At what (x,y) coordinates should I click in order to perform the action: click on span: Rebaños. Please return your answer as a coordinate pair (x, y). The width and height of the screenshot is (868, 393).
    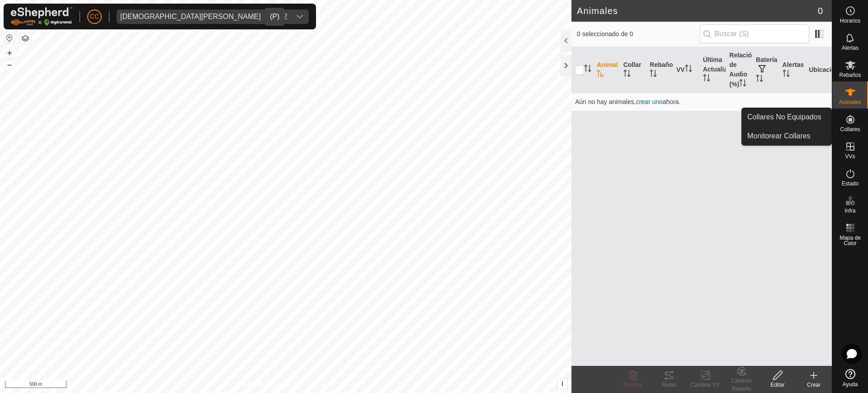
    Looking at the image, I should click on (850, 75).